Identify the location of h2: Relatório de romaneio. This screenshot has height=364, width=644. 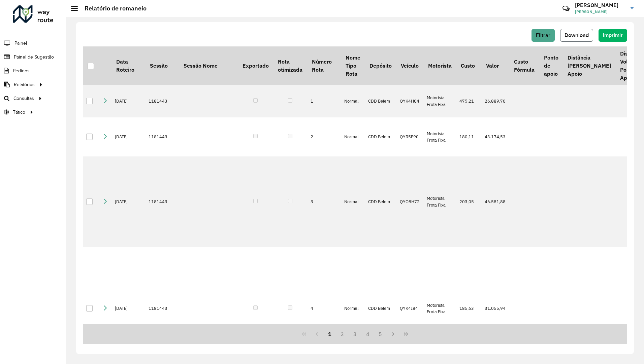
(112, 8).